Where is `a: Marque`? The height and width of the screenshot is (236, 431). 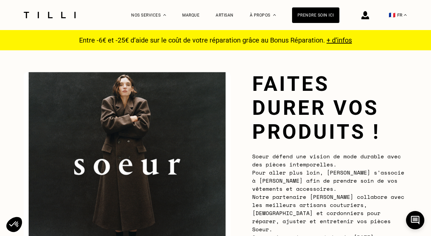
a: Marque is located at coordinates (191, 15).